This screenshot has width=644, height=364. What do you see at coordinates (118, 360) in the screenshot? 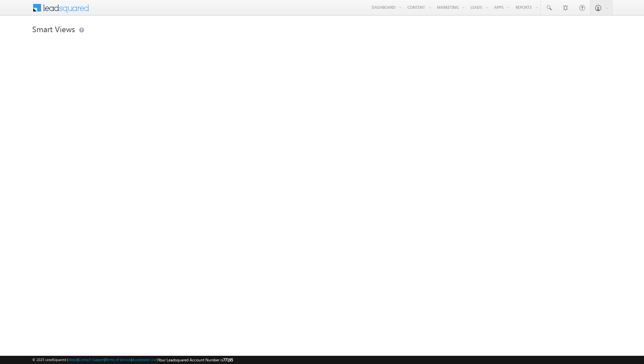
I see `a: Terms of Service` at bounding box center [118, 360].